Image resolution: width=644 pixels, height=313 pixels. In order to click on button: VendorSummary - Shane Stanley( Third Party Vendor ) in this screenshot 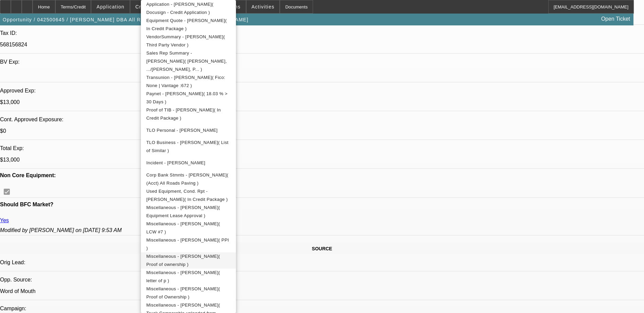, I will do `click(188, 41)`.